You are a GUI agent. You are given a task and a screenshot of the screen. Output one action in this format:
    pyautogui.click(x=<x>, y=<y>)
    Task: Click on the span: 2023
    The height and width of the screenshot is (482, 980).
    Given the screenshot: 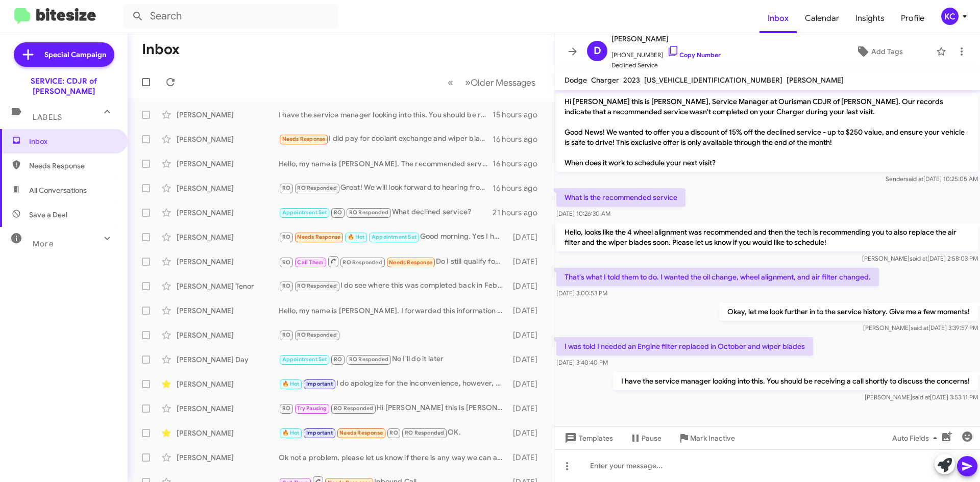 What is the action you would take?
    pyautogui.click(x=631, y=80)
    